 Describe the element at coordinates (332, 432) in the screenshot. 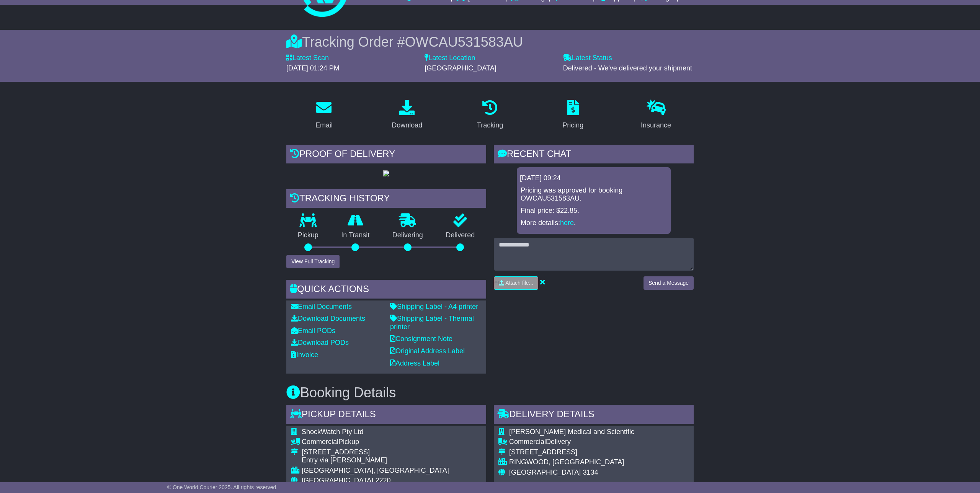

I see `span: ShockWatch Pty Ltd` at that location.